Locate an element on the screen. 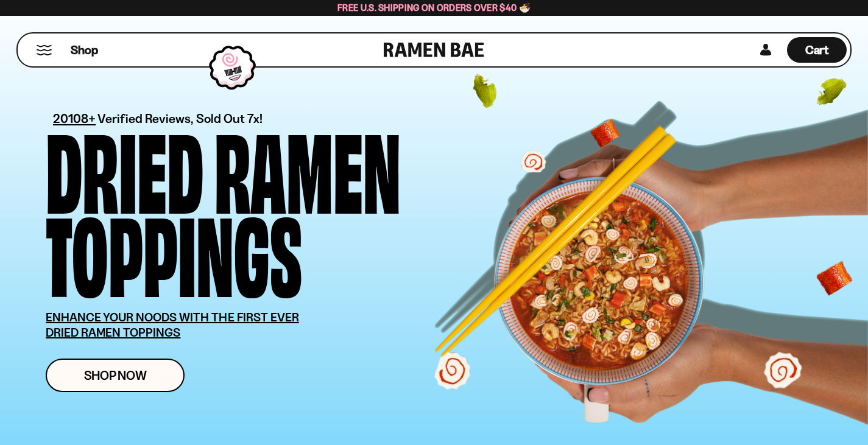 Image resolution: width=868 pixels, height=445 pixels. button: Mobile Menu Trigger is located at coordinates (44, 50).